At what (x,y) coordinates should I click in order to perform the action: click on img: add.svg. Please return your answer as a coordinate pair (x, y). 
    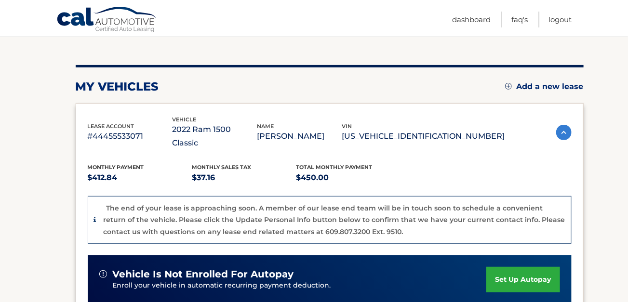
    Looking at the image, I should click on (509, 86).